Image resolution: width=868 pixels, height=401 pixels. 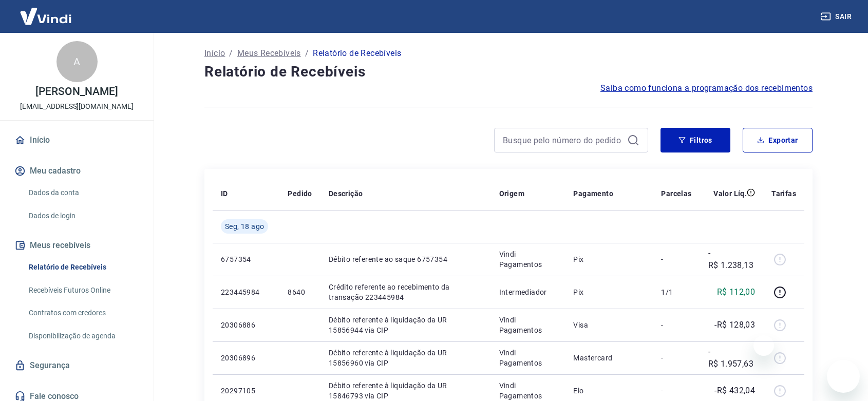 What do you see at coordinates (83, 290) in the screenshot?
I see `a: Recebíveis Futuros Online` at bounding box center [83, 290].